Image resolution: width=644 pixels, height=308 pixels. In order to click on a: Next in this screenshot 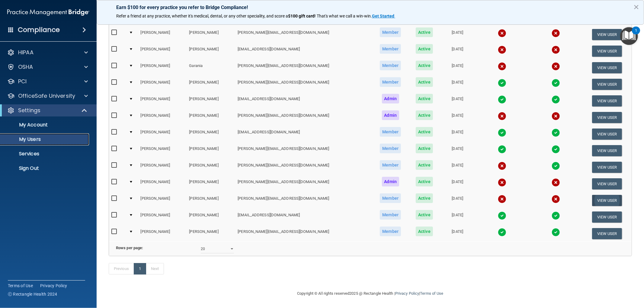, I will do `click(155, 269)`.